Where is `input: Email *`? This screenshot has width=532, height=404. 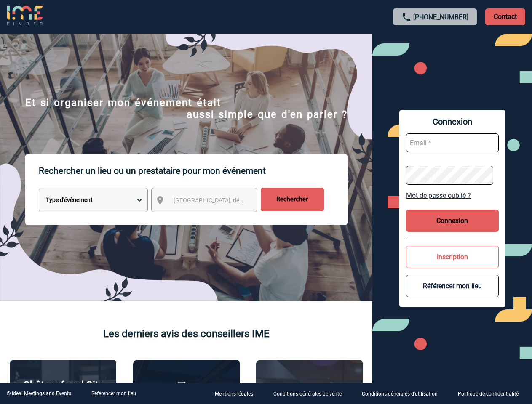 input: Email * is located at coordinates (452, 143).